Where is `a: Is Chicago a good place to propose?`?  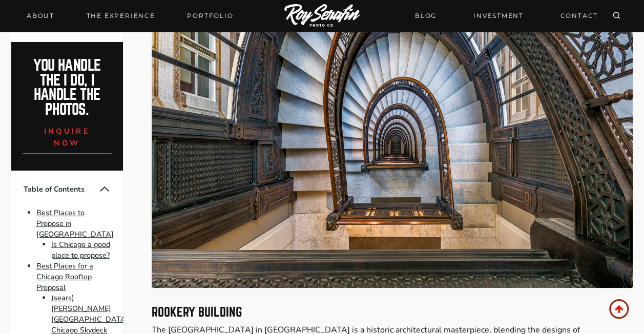
a: Is Chicago a good place to propose? is located at coordinates (80, 250).